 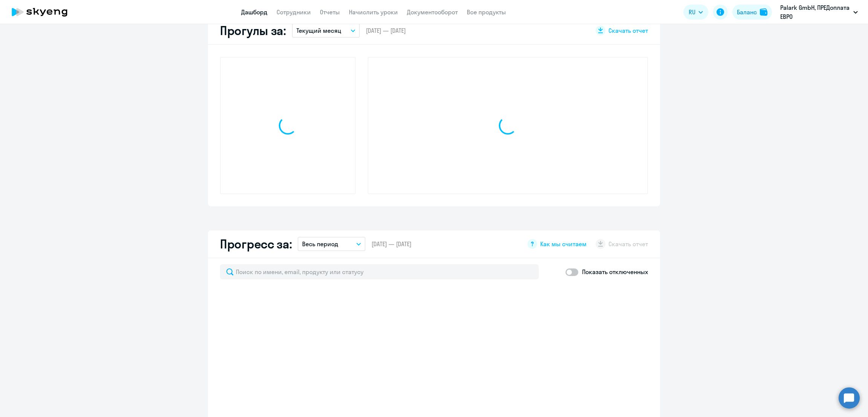 I want to click on span: Как мы считаем, so click(x=563, y=244).